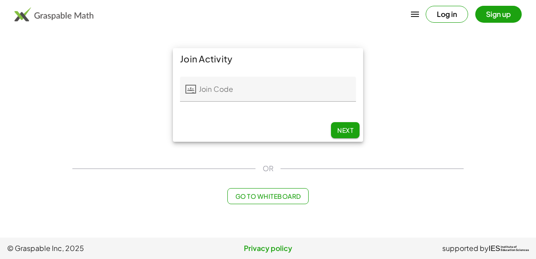 The height and width of the screenshot is (259, 536). Describe the element at coordinates (267, 249) in the screenshot. I see `a: Privacy policy` at that location.